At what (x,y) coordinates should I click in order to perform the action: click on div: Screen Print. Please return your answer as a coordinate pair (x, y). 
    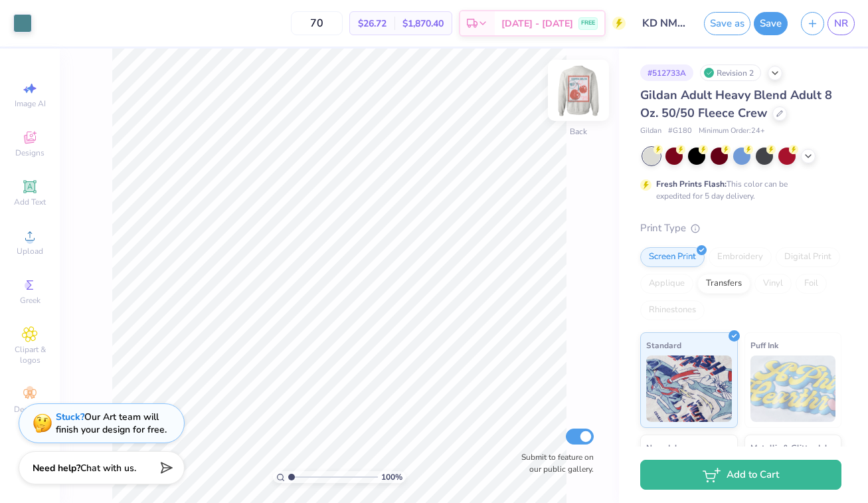
    Looking at the image, I should click on (672, 257).